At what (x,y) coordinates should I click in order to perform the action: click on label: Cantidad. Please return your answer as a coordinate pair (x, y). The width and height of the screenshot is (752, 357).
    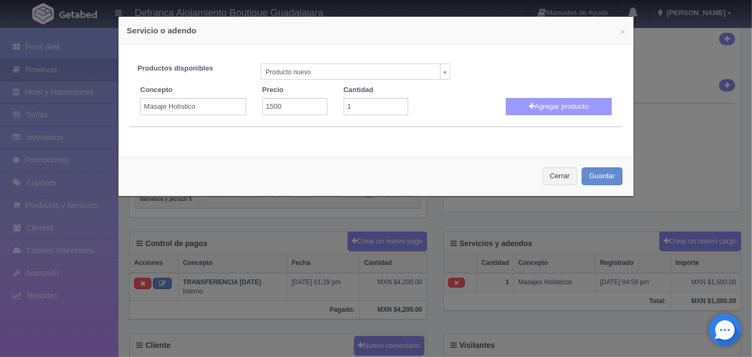
    Looking at the image, I should click on (359, 90).